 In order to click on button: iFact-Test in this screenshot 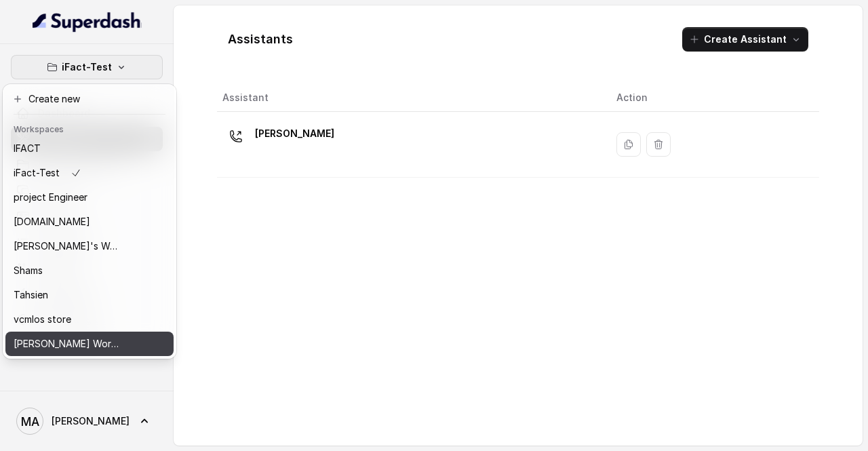, I will do `click(87, 67)`.